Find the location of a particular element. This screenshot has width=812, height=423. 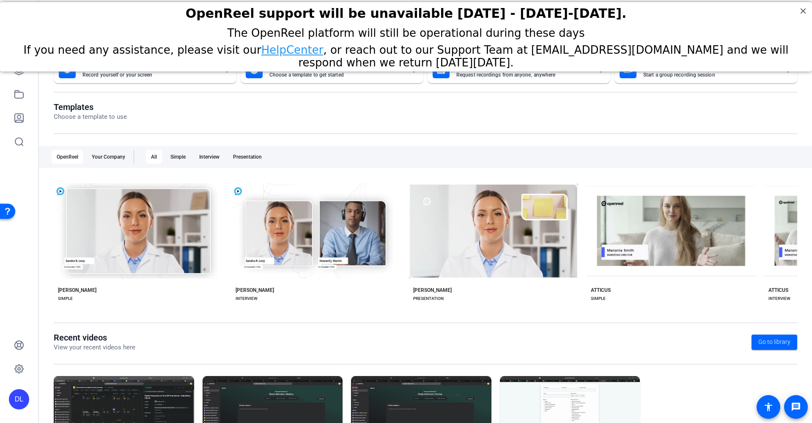

mat-icon: message is located at coordinates (796, 407).